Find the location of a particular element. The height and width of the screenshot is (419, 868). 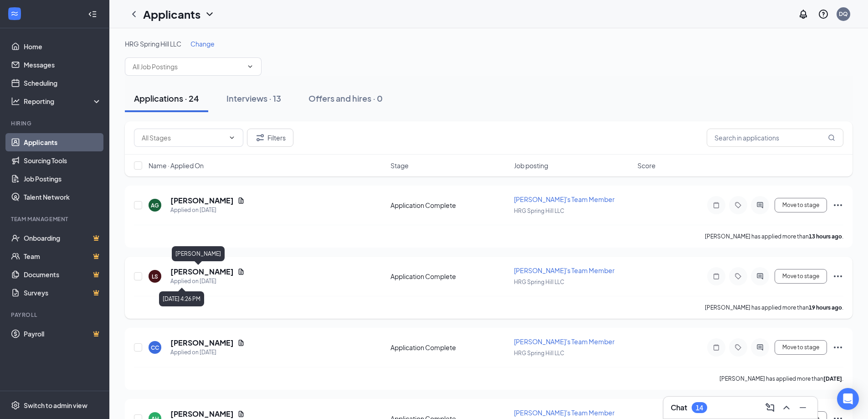

span: Change is located at coordinates (202, 44).